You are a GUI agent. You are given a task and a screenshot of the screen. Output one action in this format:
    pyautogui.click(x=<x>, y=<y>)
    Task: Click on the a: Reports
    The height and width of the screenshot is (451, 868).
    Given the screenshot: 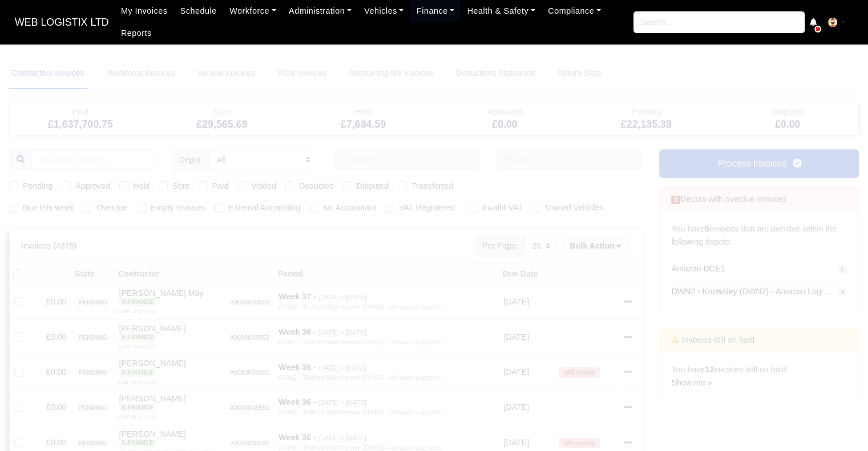 What is the action you would take?
    pyautogui.click(x=137, y=33)
    